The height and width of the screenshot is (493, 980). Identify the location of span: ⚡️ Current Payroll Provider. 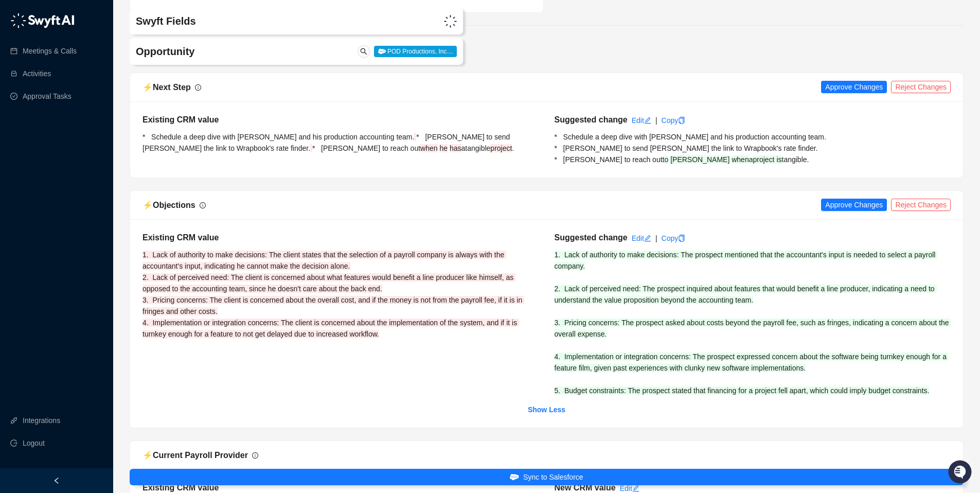
(195, 455).